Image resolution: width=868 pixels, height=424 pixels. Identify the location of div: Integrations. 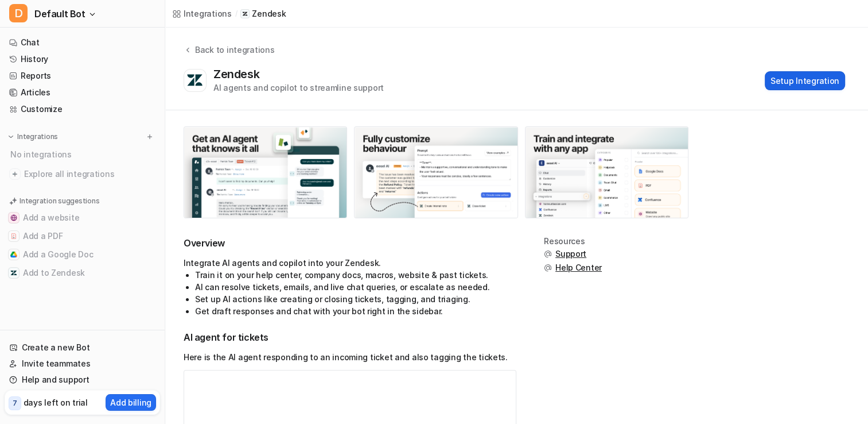
(208, 13).